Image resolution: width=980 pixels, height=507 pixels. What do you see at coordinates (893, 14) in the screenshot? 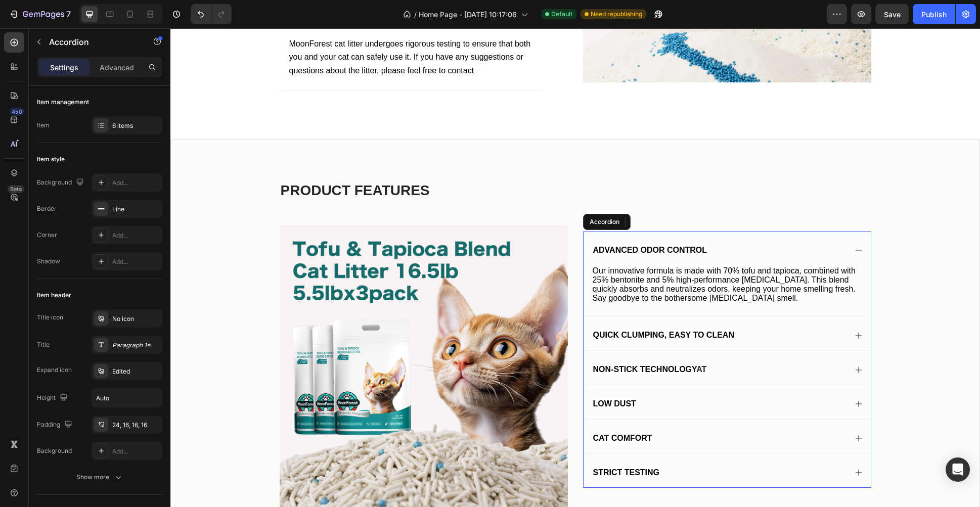
I see `span: Save` at bounding box center [893, 14].